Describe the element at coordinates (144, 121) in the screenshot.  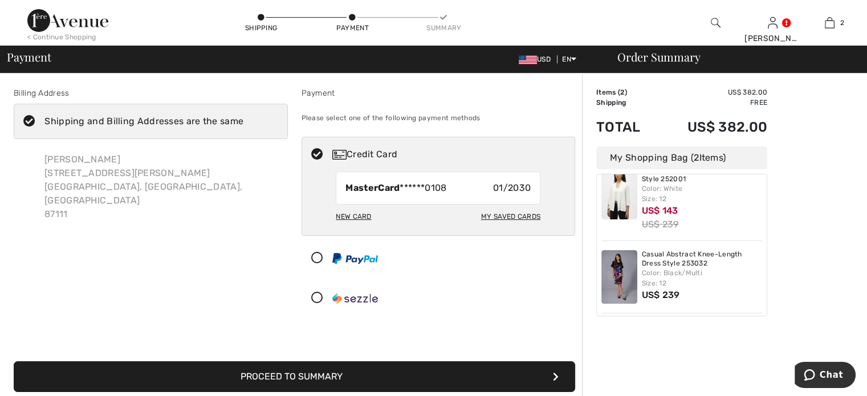
I see `div: Shipping and Billing Addresses are the same` at that location.